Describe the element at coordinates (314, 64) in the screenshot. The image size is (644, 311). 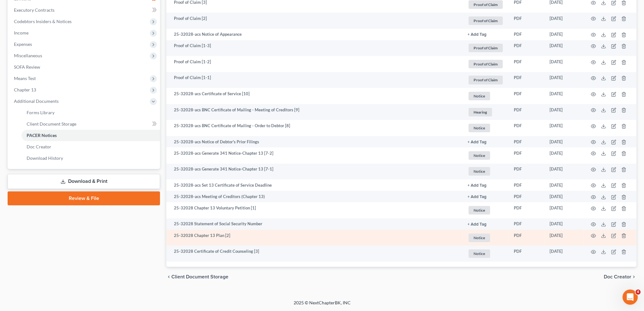
I see `td: Proof of Claim [1-2]` at that location.